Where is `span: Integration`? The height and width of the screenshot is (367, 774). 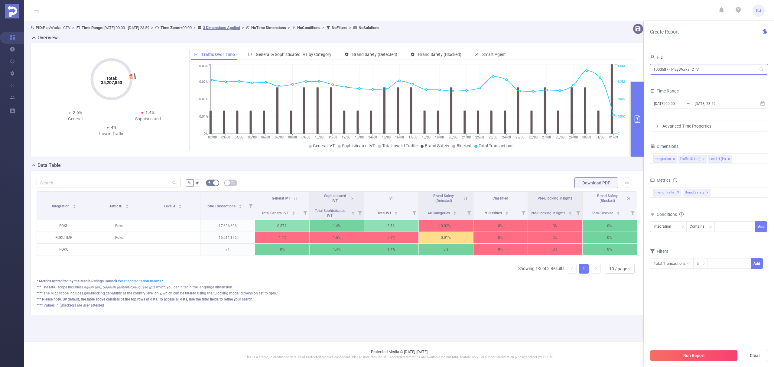 span: Integration is located at coordinates (61, 206).